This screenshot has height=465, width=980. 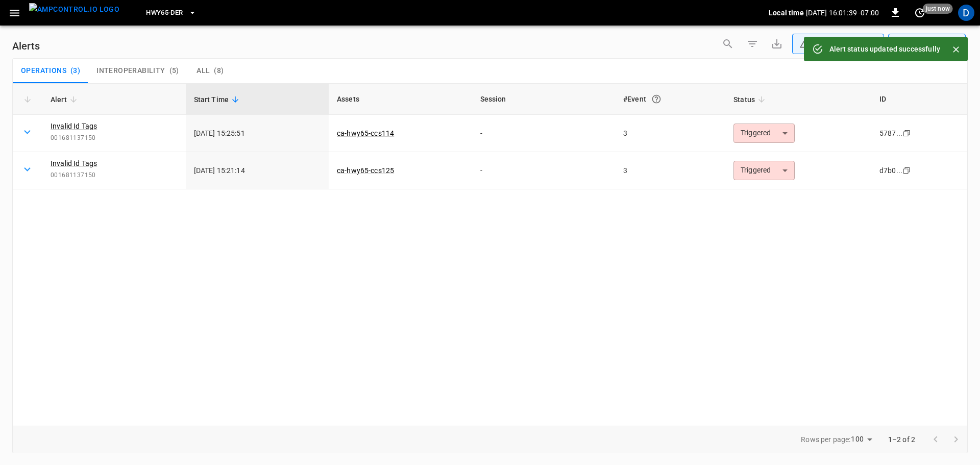 What do you see at coordinates (885, 49) in the screenshot?
I see `div: Alert status updated successfully` at bounding box center [885, 49].